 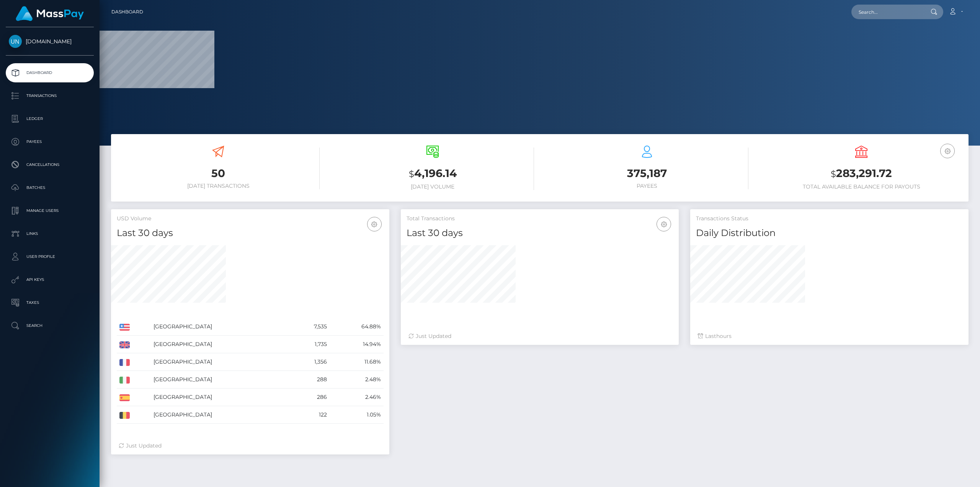 I want to click on img: US.png, so click(x=125, y=327).